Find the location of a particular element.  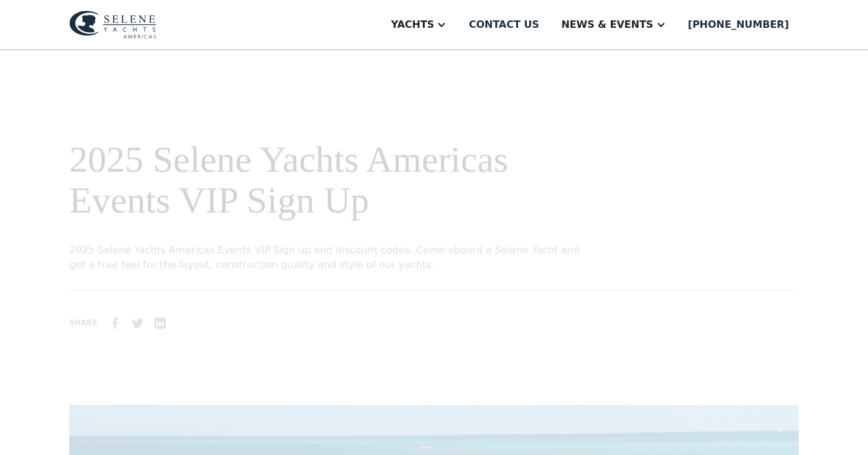

div: SHARE is located at coordinates (83, 323).